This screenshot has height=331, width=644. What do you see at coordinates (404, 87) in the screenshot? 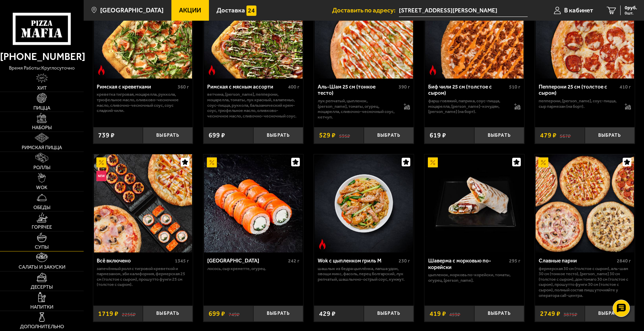
I see `span: 390 г` at bounding box center [404, 87].